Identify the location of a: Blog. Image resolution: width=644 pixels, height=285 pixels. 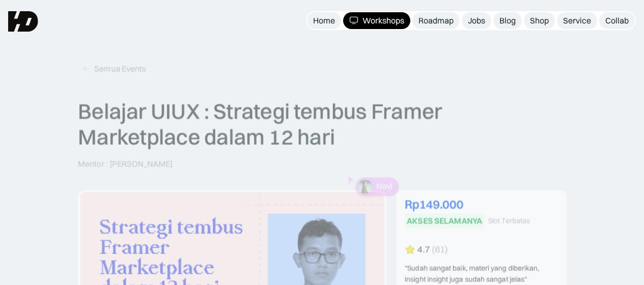
(508, 20).